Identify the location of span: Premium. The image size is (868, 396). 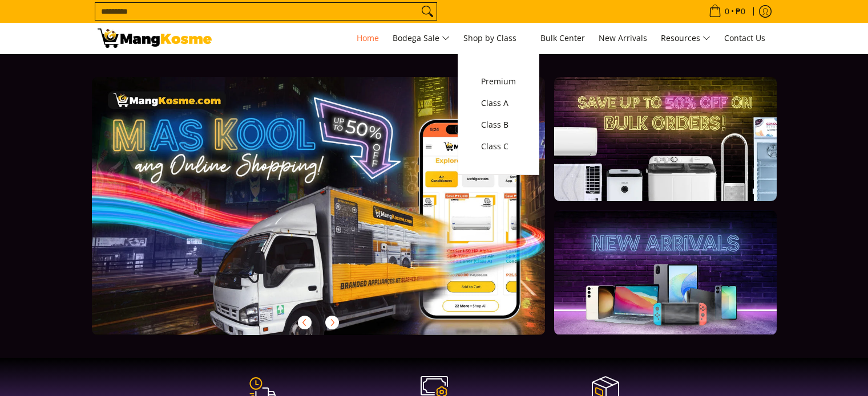
(498, 81).